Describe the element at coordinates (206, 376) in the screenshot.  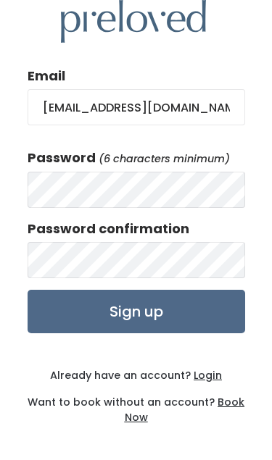
I see `a: Login` at that location.